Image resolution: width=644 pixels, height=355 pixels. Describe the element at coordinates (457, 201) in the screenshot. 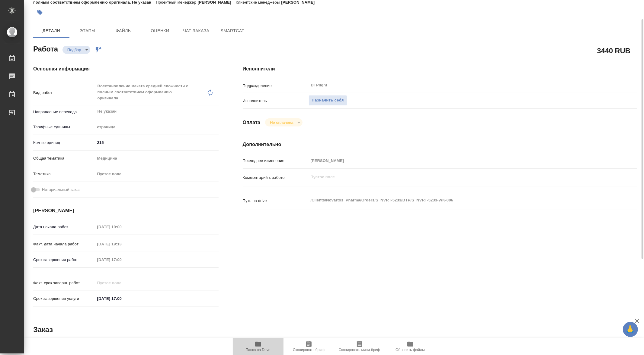

I see `textarea: /Clients/Novartos_Pharma/Orders/S_NVRT-5233/DTP/S_NVRT-5233-WK-006` at that location.